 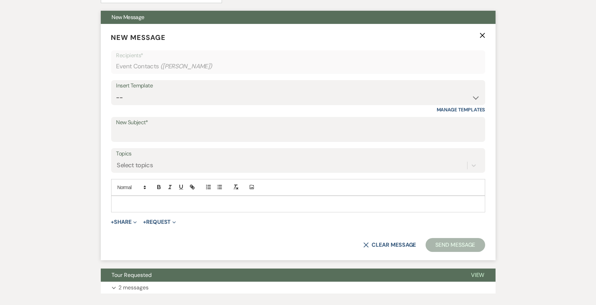 I want to click on div: Event Contacts, so click(x=298, y=66).